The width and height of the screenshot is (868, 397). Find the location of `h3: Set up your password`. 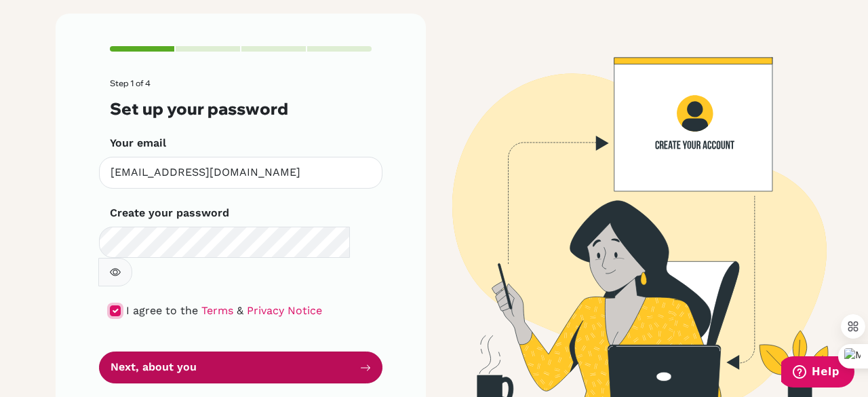

h3: Set up your password is located at coordinates (241, 108).